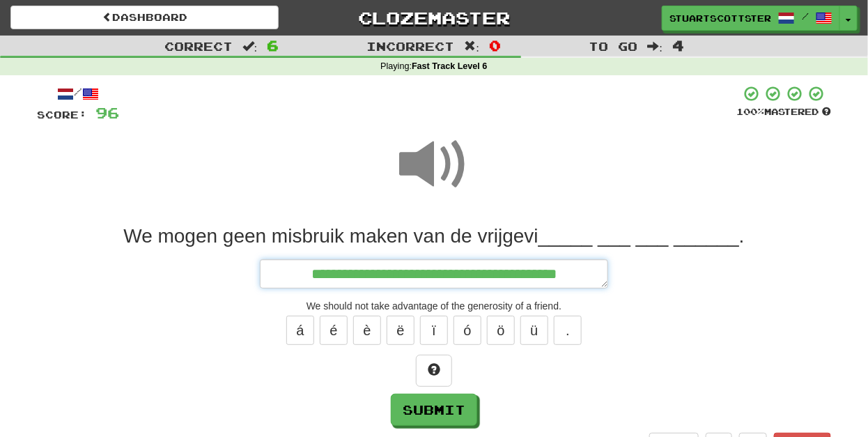  What do you see at coordinates (434, 306) in the screenshot?
I see `div: We should not take advantage of the generosity of a friend.` at bounding box center [434, 306].